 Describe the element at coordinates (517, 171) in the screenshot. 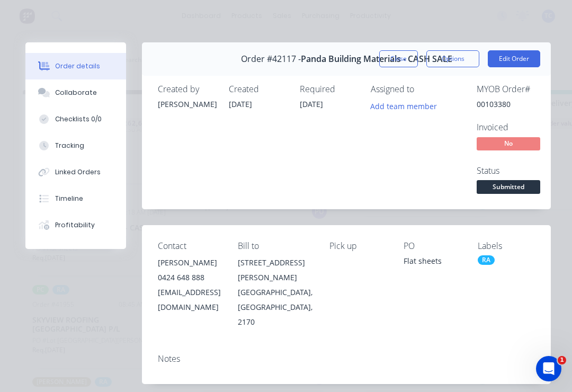

I see `div: Status` at that location.